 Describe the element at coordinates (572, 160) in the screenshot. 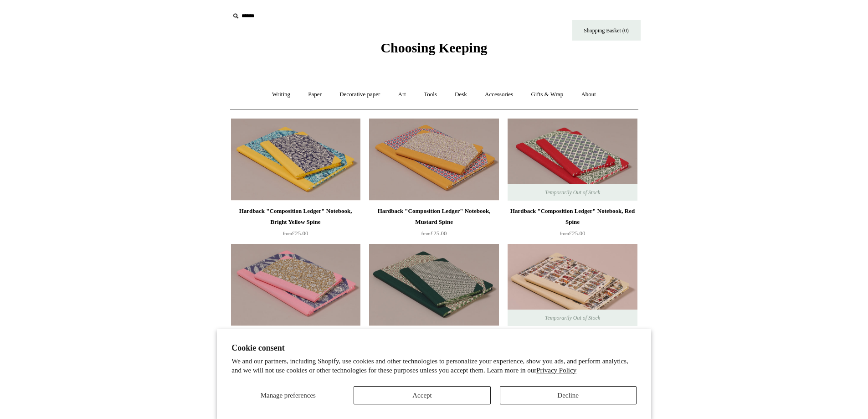

I see `a: Hardback "Composition Ledger" Notebook, Red Spine Hardback "Composition Ledger" Notebook, Red Spi...` at that location.